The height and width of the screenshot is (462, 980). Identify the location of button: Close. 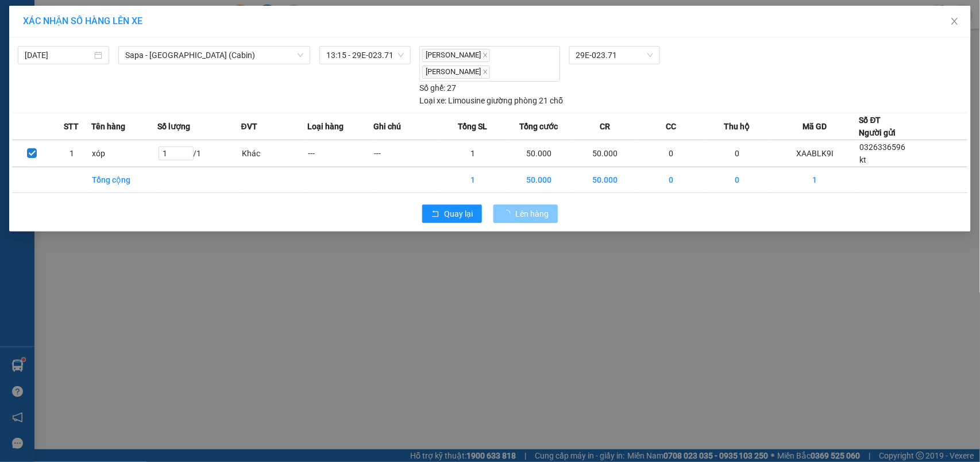
(955, 22).